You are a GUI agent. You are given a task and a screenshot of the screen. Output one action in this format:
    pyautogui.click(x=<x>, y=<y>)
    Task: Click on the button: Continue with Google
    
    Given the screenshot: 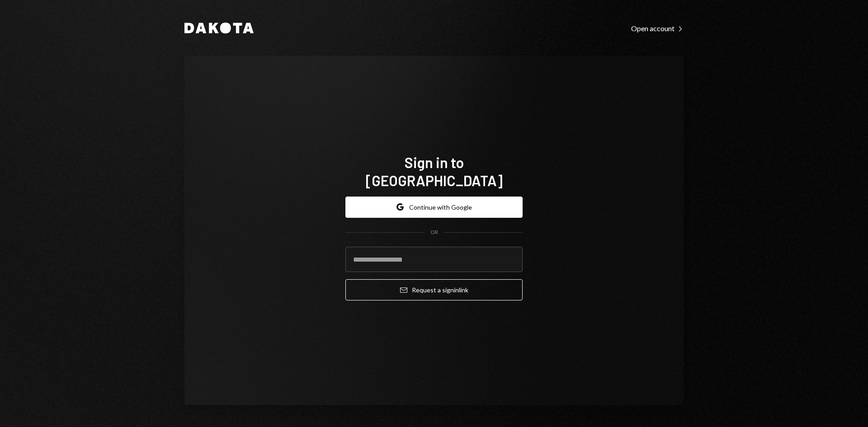 What is the action you would take?
    pyautogui.click(x=434, y=207)
    